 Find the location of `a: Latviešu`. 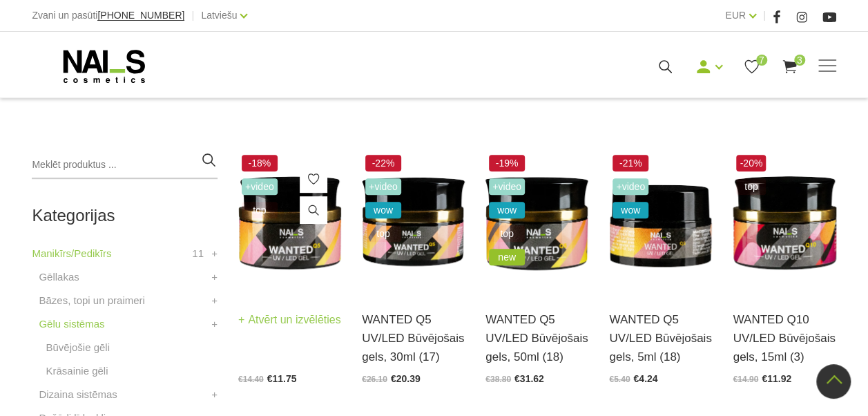

a: Latviešu is located at coordinates (219, 15).